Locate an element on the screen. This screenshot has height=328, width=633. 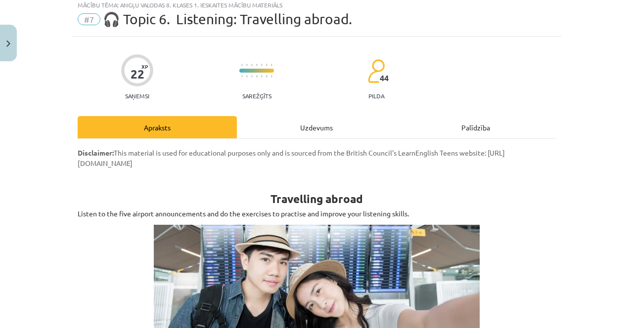
span: #7 is located at coordinates (89, 19).